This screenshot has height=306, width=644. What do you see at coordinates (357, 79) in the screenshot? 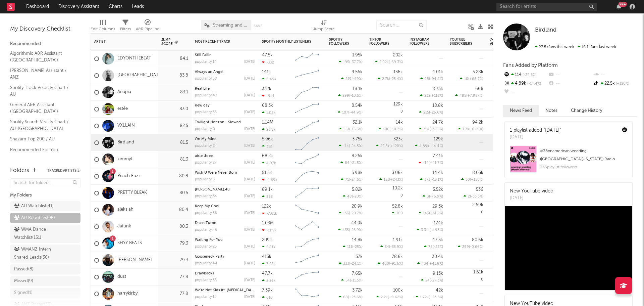
I see `span: -49 %` at bounding box center [357, 79].